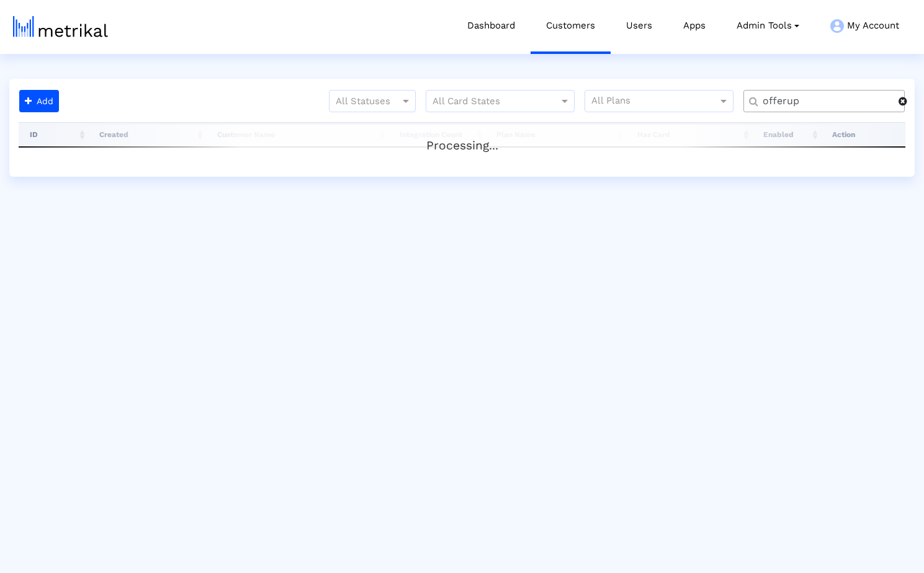  Describe the element at coordinates (689, 134) in the screenshot. I see `th: Has Card` at that location.